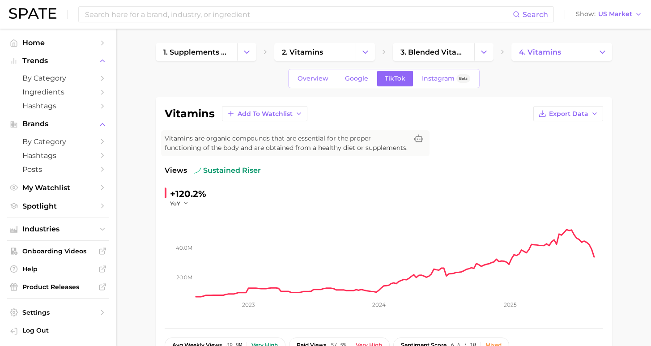  I want to click on span: Log Out, so click(62, 330).